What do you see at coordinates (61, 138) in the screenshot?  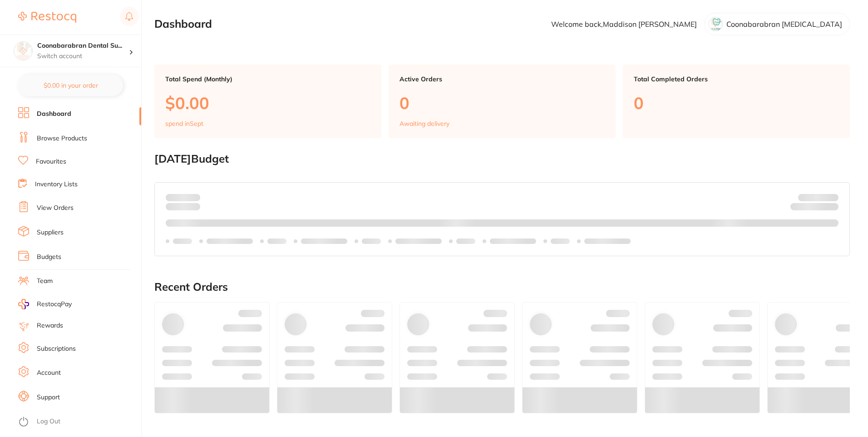 I see `a: Browse Products` at bounding box center [61, 138].